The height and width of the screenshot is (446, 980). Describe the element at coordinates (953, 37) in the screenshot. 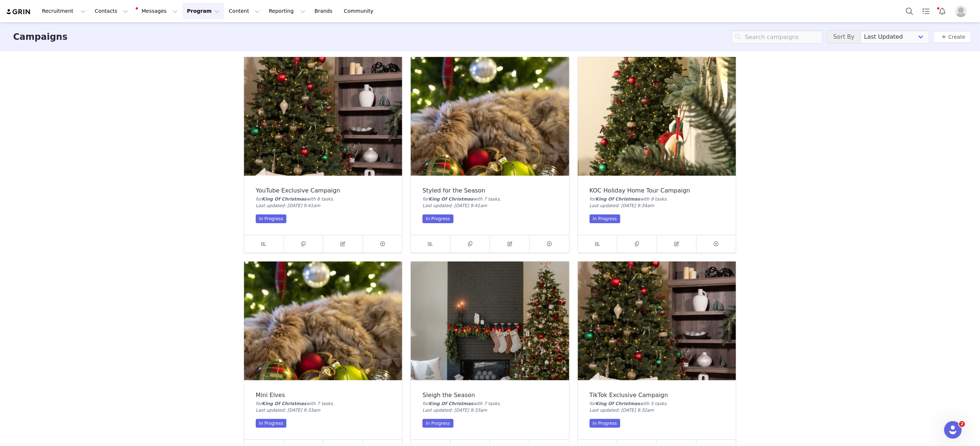

I see `button: Create` at that location.